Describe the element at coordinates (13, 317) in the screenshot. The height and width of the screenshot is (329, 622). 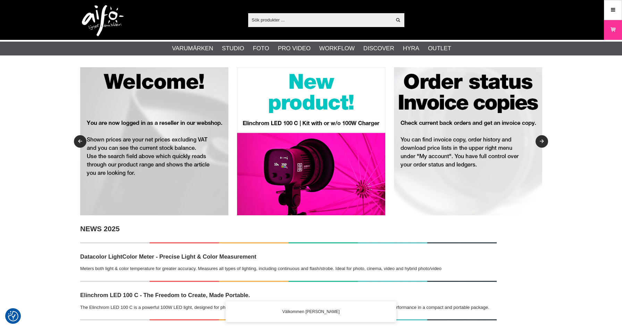
I see `button: Samtyckesinställningar` at that location.